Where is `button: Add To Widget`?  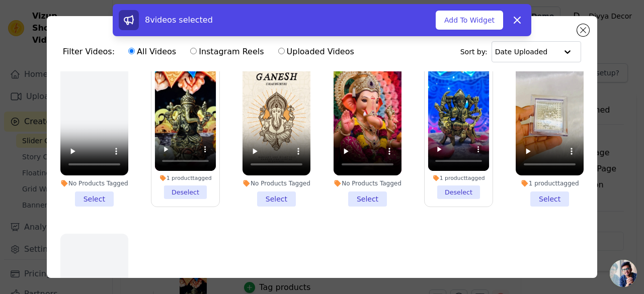
button: Add To Widget is located at coordinates (469, 20).